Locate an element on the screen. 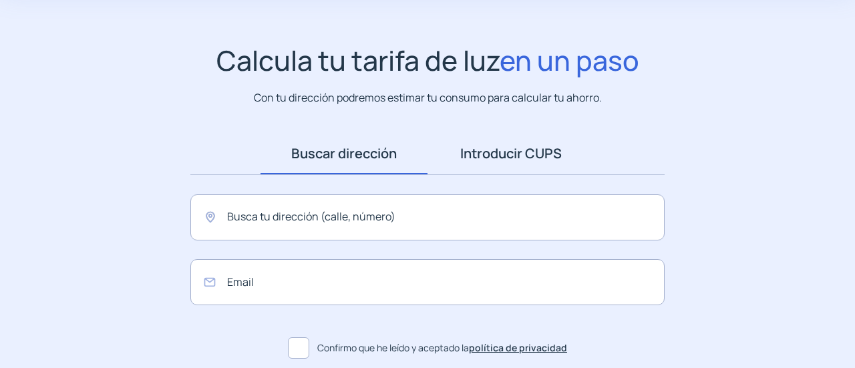 The image size is (855, 368). h1: Calcula tu tarifa de luz is located at coordinates (428, 60).